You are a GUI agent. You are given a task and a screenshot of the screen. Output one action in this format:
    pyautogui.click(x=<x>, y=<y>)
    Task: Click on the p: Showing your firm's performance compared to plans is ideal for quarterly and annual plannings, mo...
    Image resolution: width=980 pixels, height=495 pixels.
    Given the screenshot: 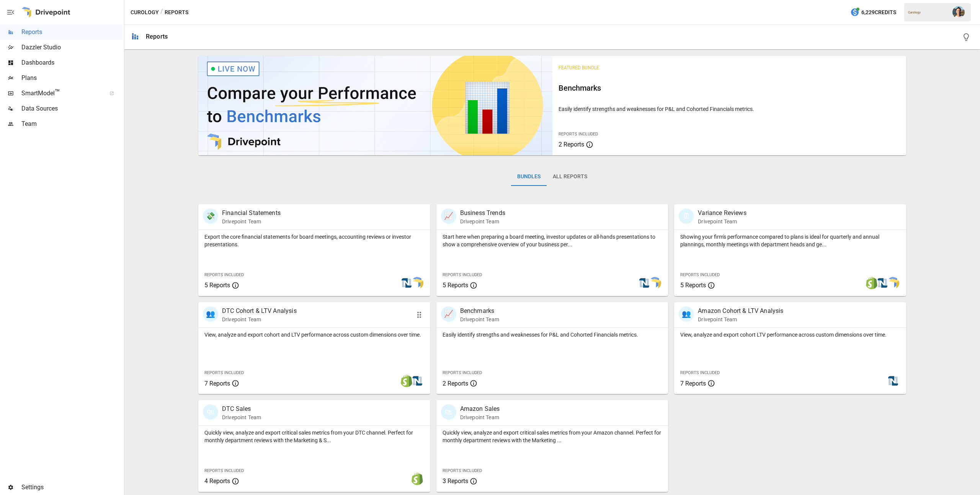 What is the action you would take?
    pyautogui.click(x=790, y=241)
    